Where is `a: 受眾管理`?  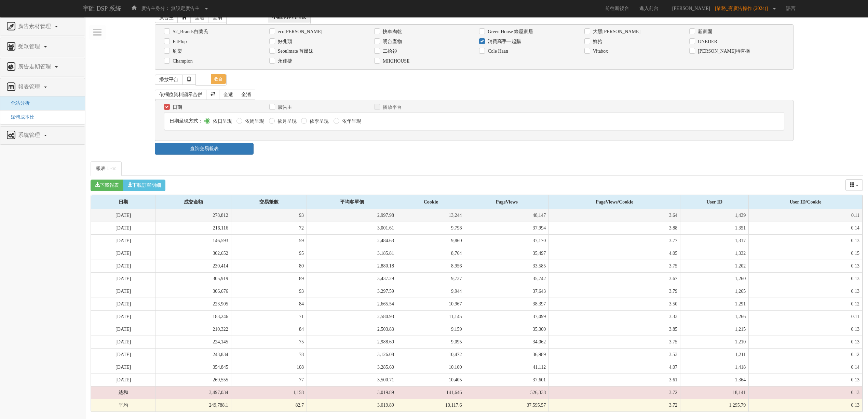
a: 受眾管理 is located at coordinates (42, 47).